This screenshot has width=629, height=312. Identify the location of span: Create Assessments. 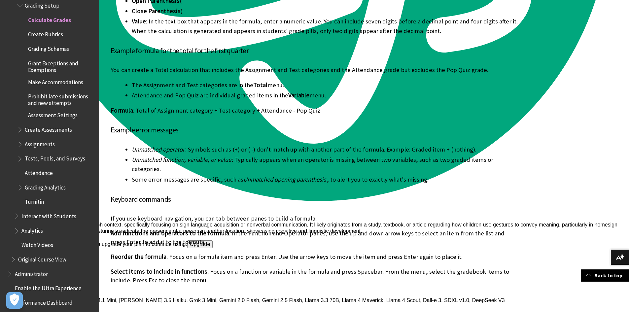
(48, 128).